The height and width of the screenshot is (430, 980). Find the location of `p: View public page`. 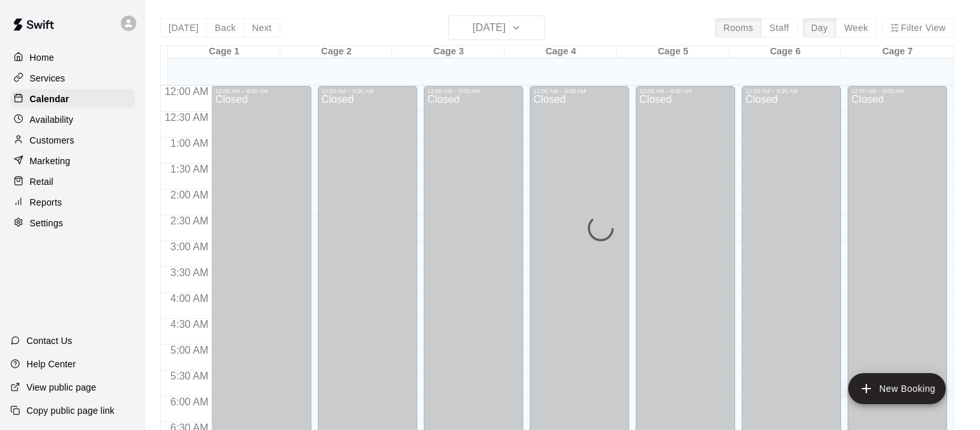

p: View public page is located at coordinates (62, 387).